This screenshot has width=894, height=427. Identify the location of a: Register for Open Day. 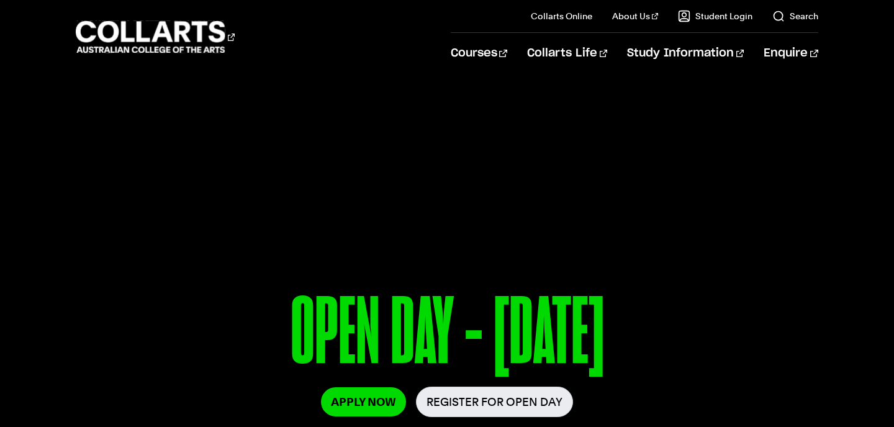
(494, 402).